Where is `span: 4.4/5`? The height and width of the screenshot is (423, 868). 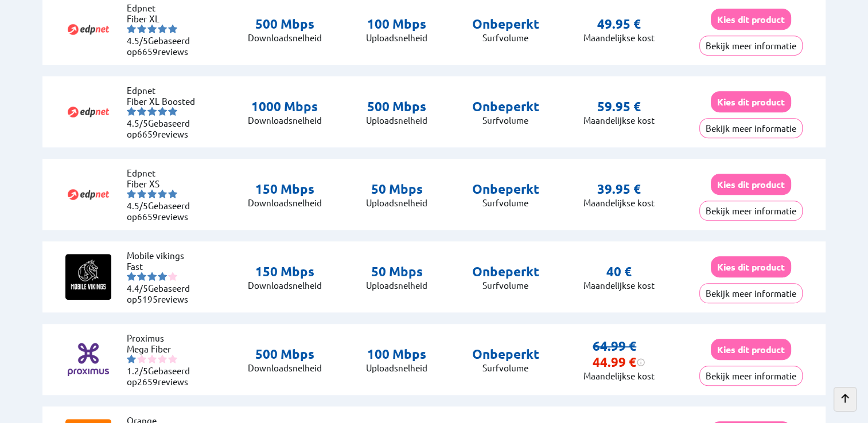
span: 4.4/5 is located at coordinates (137, 288).